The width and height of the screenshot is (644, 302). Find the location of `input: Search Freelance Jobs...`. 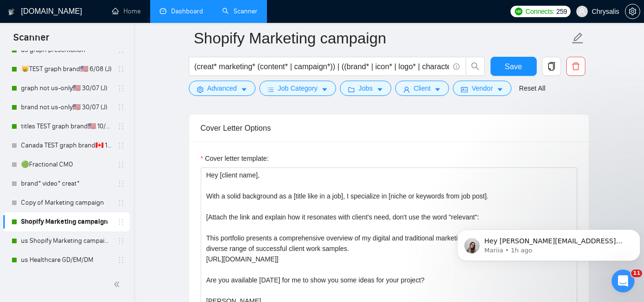

input: Search Freelance Jobs... is located at coordinates (322, 66).